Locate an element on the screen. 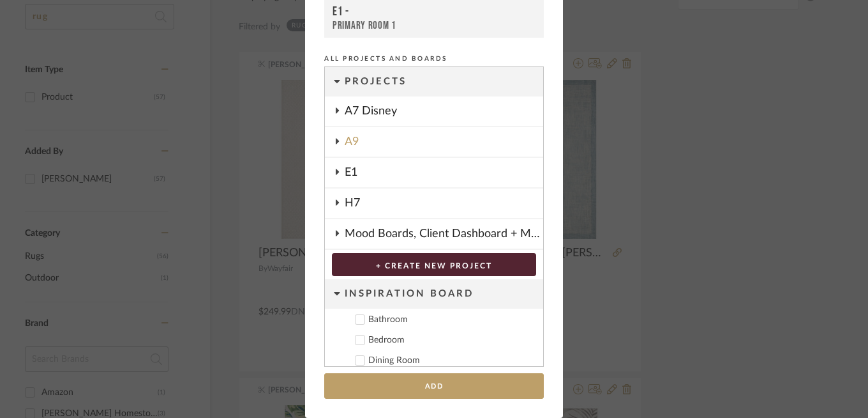 This screenshot has width=868, height=418. div: Projects is located at coordinates (444, 82).